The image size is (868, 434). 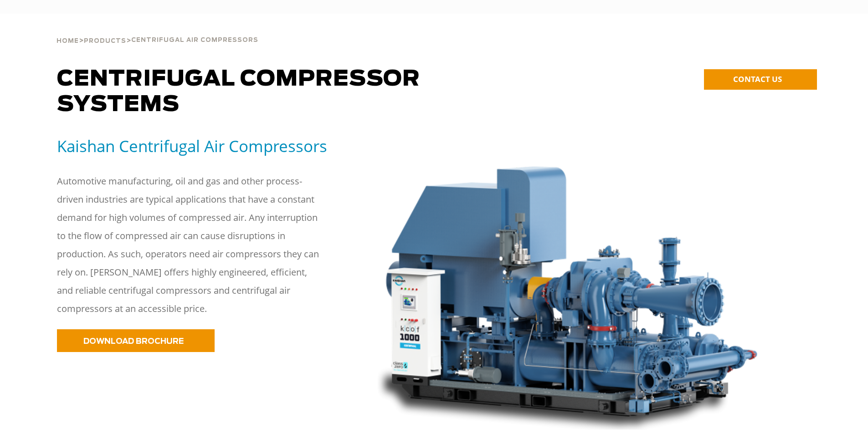 I want to click on span: Home, so click(x=68, y=41).